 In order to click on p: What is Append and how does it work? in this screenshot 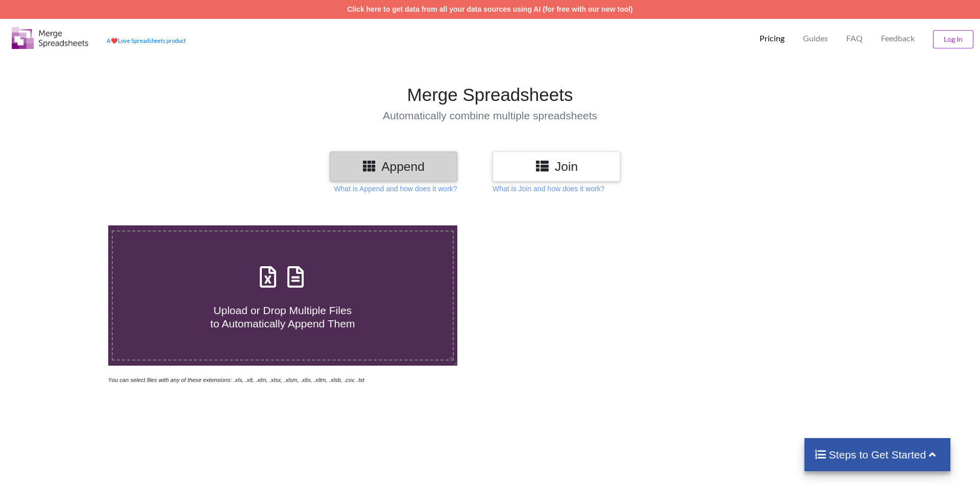, I will do `click(395, 189)`.